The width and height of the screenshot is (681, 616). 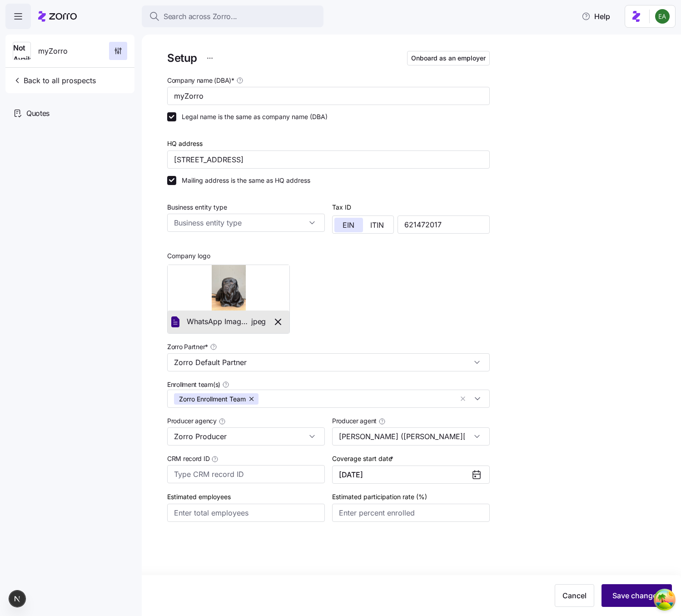 What do you see at coordinates (328, 160) in the screenshot?
I see `input: Type the HQ address` at bounding box center [328, 160].